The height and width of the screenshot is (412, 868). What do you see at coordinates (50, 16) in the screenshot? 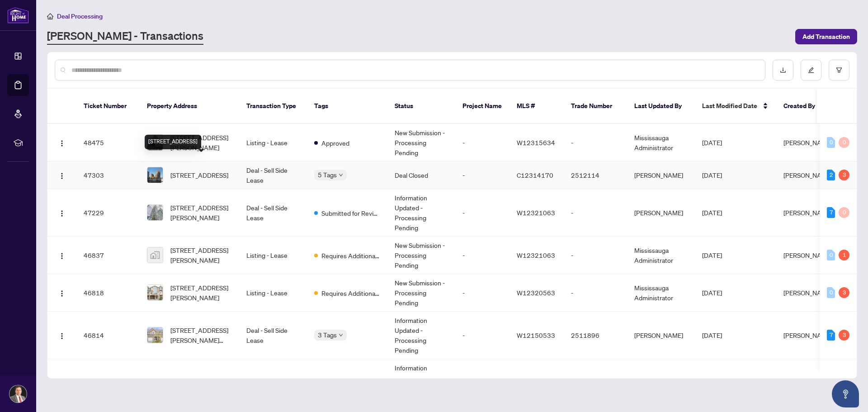
I see `span: home` at bounding box center [50, 16].